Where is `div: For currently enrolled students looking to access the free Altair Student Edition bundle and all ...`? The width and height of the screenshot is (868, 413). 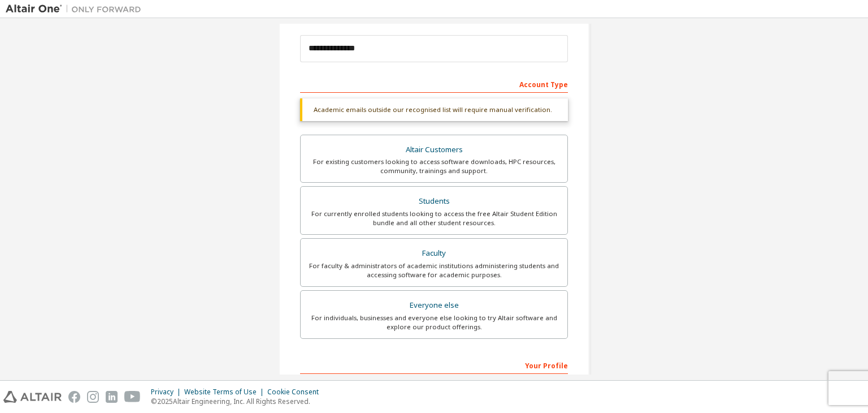 div: For currently enrolled students looking to access the free Altair Student Edition bundle and all ... is located at coordinates (434, 218).